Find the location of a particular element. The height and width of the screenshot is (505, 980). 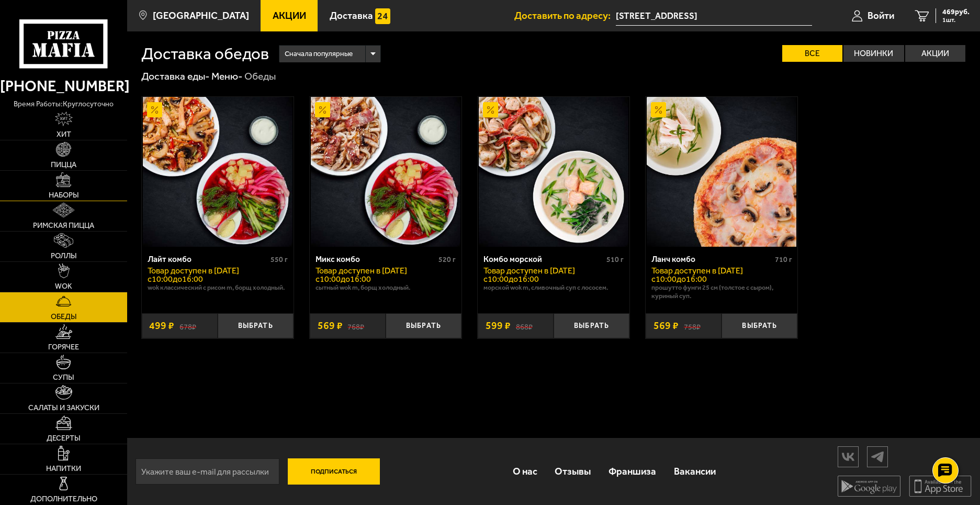

span: 499 ₽ is located at coordinates (162, 325).